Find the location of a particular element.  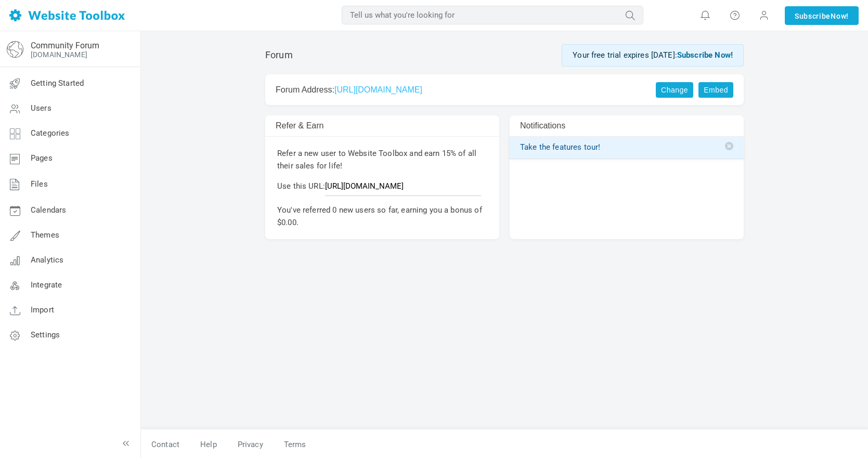

a: Take the features tour! is located at coordinates (627, 147).